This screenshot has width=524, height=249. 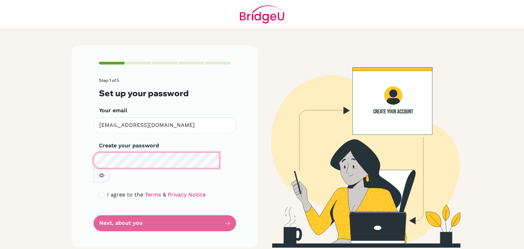 What do you see at coordinates (129, 146) in the screenshot?
I see `label: Create your password` at bounding box center [129, 146].